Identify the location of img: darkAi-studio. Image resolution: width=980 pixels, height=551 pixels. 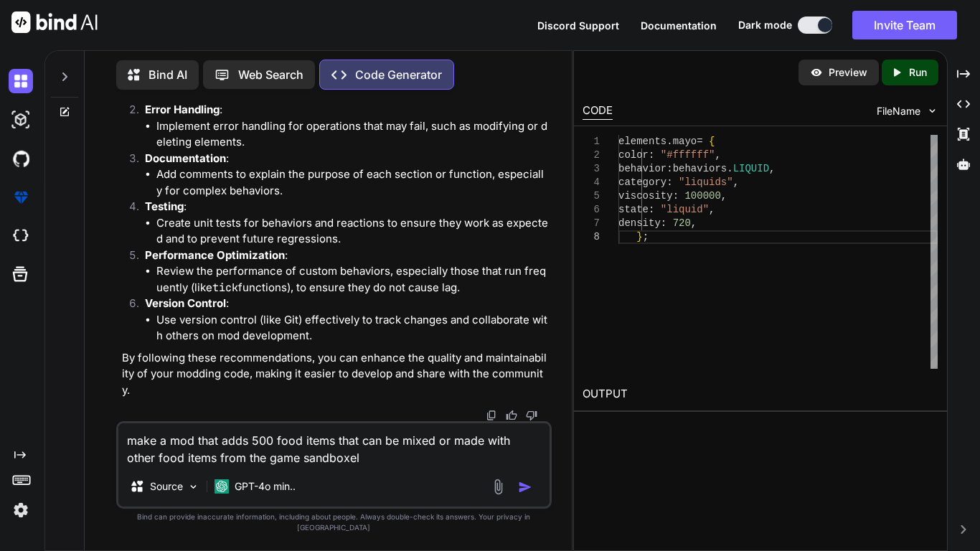
(21, 120).